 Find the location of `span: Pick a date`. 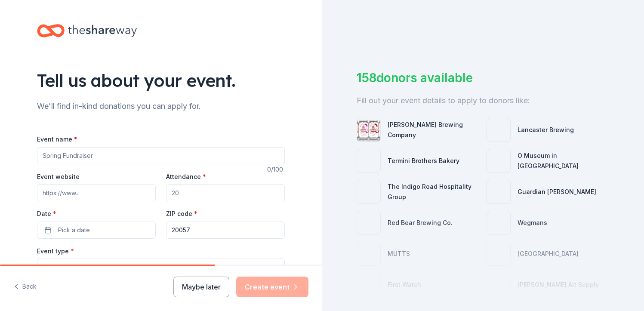

span: Pick a date is located at coordinates (74, 230).